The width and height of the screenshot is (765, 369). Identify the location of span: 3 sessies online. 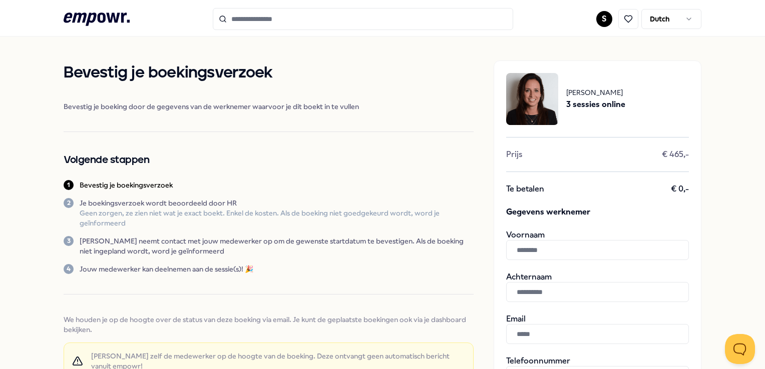
(596, 105).